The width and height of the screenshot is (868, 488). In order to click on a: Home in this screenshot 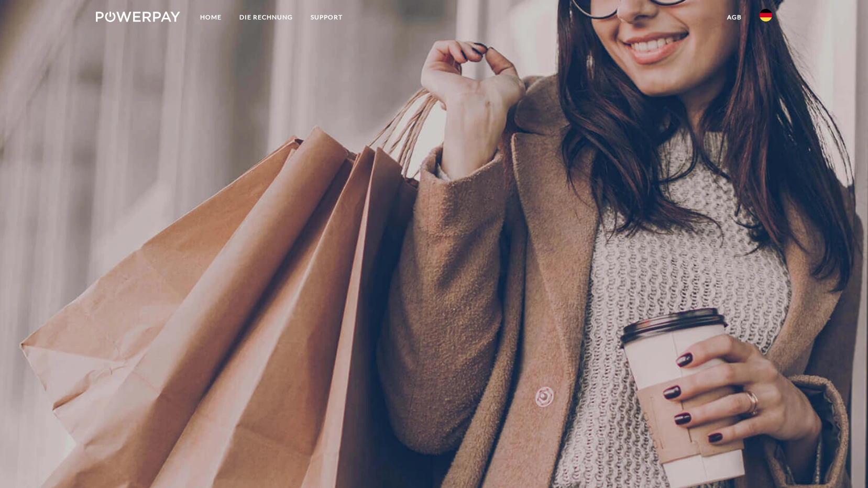, I will do `click(210, 18)`.